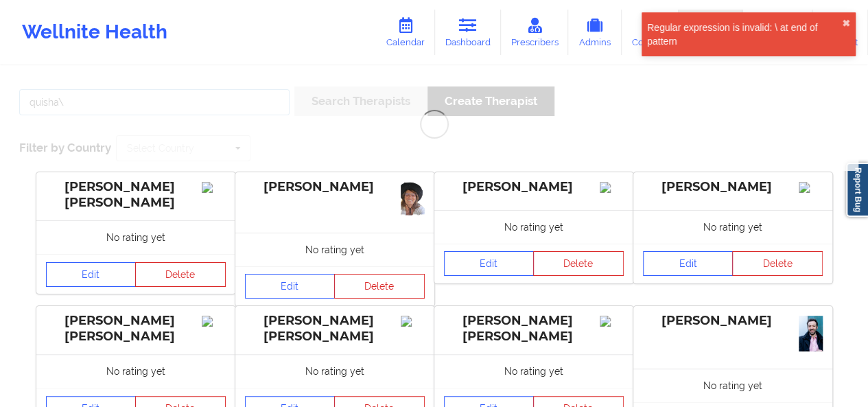 The height and width of the screenshot is (407, 868). I want to click on a: Calendar, so click(406, 32).